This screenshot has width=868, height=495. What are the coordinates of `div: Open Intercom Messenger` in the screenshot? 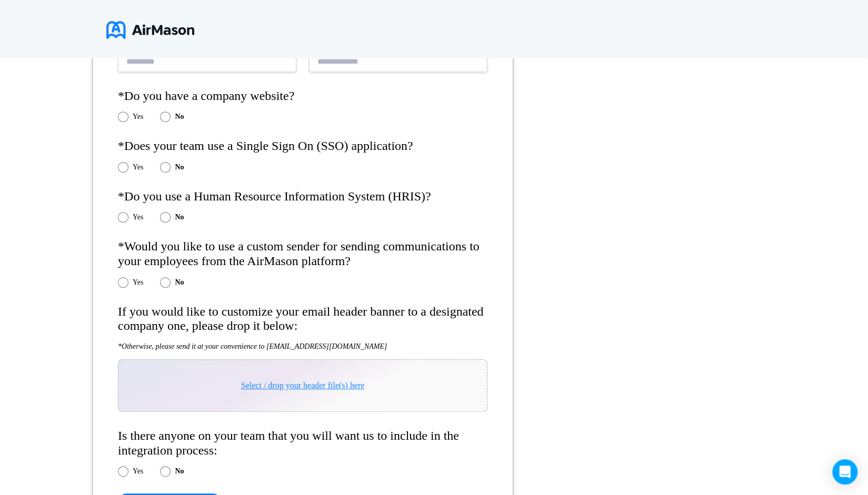 It's located at (845, 472).